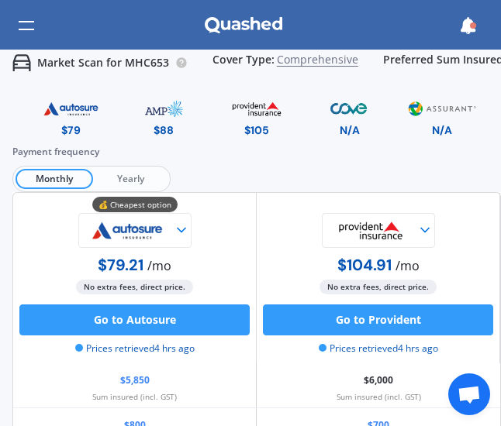 This screenshot has width=501, height=426. What do you see at coordinates (163, 130) in the screenshot?
I see `div: $88` at bounding box center [163, 130].